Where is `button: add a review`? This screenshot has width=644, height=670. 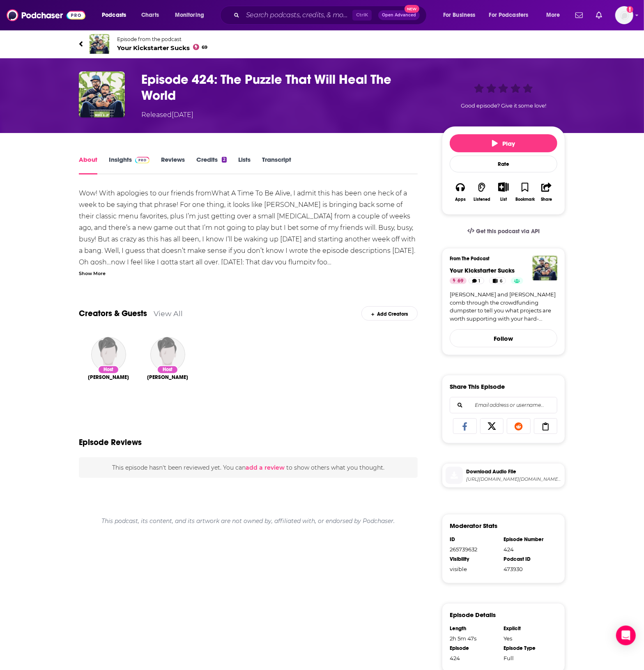 button: add a review is located at coordinates (265, 467).